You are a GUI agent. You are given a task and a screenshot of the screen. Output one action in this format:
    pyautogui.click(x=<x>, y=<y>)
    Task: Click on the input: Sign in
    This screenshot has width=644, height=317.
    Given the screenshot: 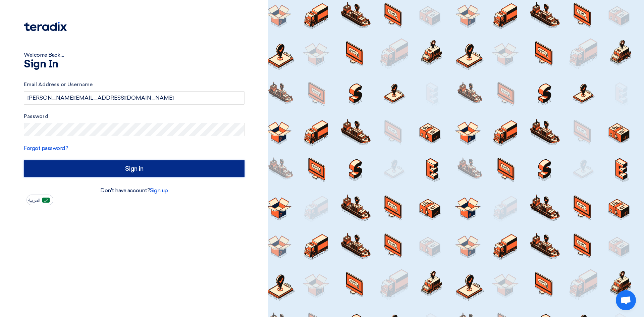 What is the action you would take?
    pyautogui.click(x=134, y=168)
    